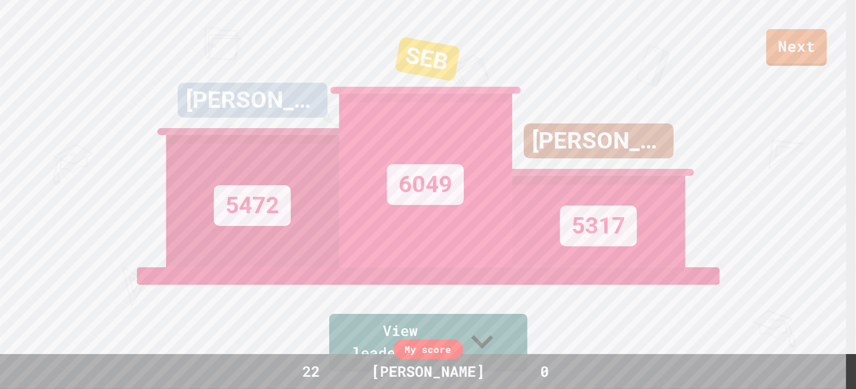 This screenshot has width=856, height=389. I want to click on div: SEB, so click(427, 59).